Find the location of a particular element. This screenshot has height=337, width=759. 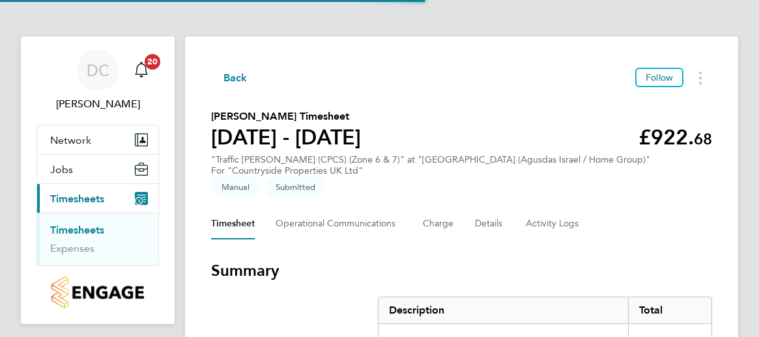

span: Back is located at coordinates (235, 78).